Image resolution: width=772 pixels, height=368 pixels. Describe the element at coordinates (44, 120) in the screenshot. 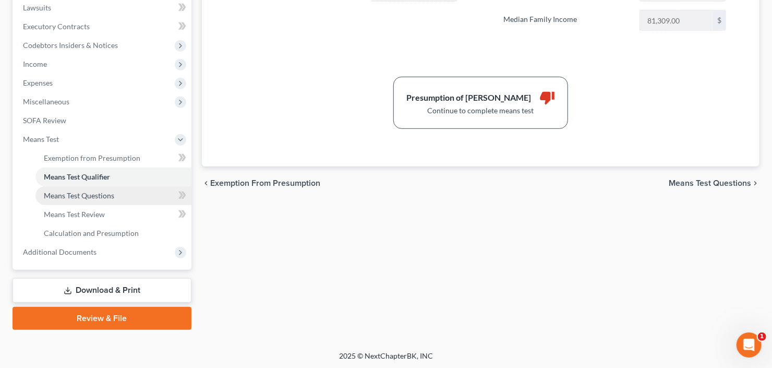

I see `span: SOFA Review` at that location.